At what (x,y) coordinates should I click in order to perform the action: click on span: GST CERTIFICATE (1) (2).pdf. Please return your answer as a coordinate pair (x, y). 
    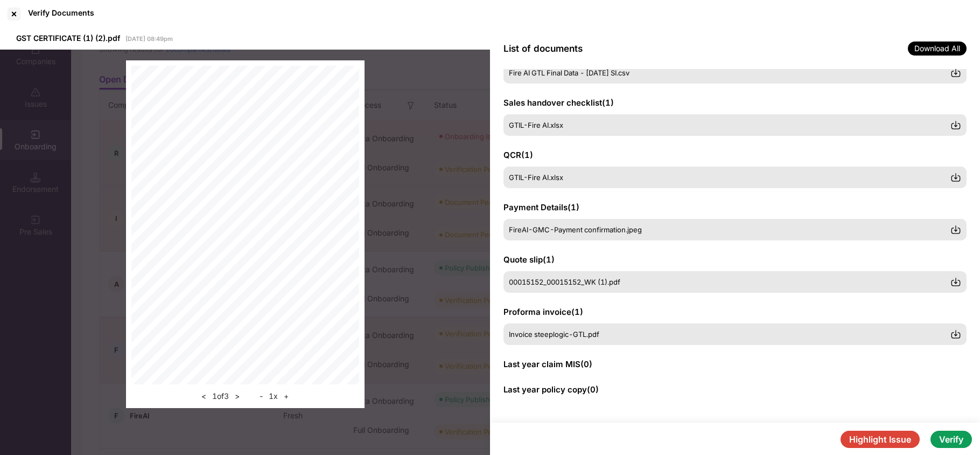
    Looking at the image, I should click on (68, 38).